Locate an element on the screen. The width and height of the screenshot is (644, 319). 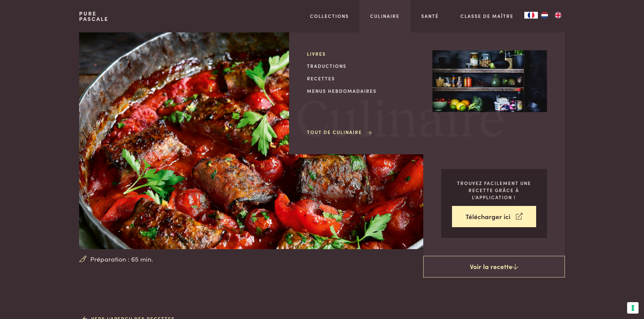
img: Culinaire is located at coordinates (489, 81).